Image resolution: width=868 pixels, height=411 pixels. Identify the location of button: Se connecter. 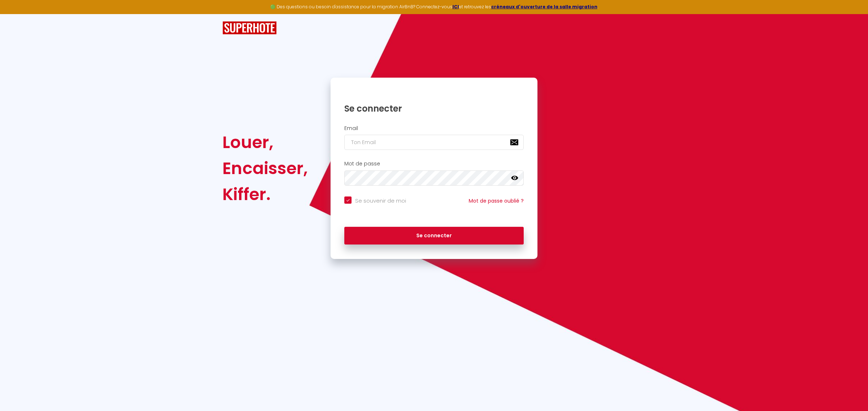
(434, 236).